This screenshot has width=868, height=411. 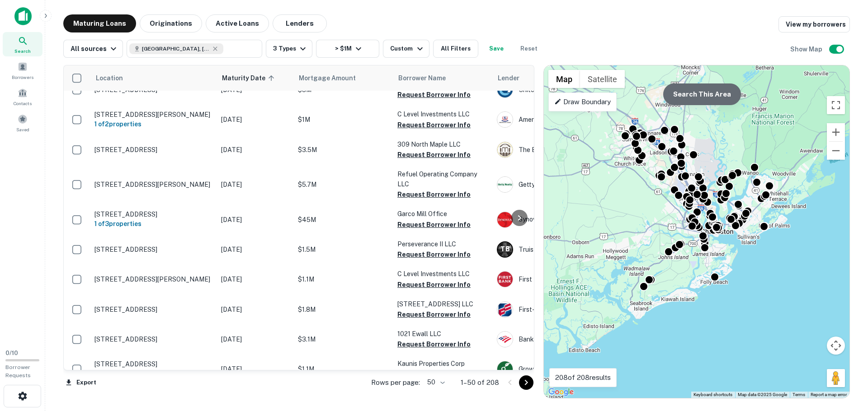 I want to click on p: Kaunis Properties Corp, so click(x=442, y=364).